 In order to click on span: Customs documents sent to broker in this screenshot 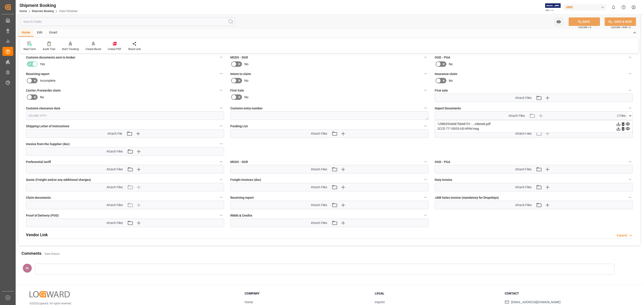, I will do `click(51, 57)`.